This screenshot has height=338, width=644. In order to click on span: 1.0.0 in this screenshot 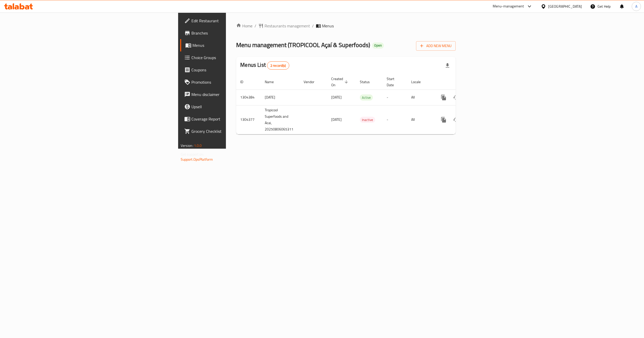, I will do `click(198, 146)`.